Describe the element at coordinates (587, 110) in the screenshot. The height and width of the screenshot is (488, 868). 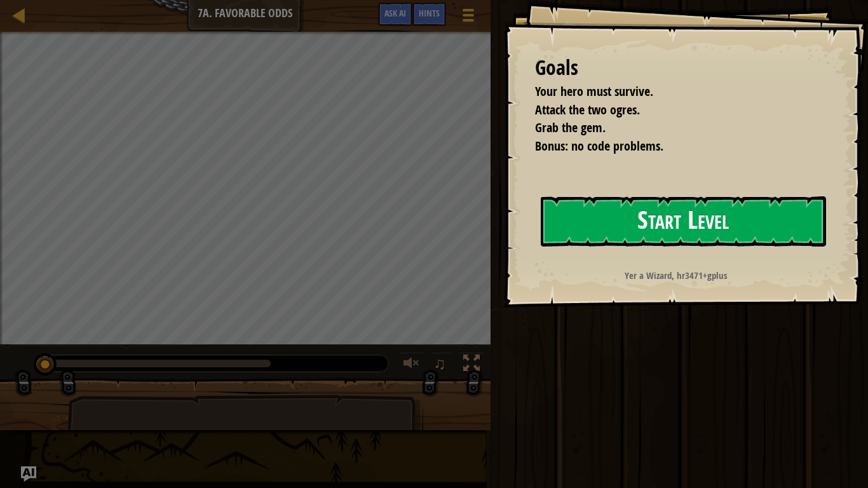
I see `span: Attack the two ogres.` at that location.